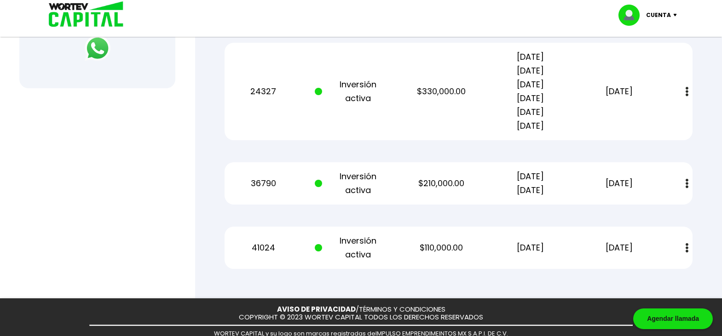 This screenshot has width=722, height=336. Describe the element at coordinates (672, 319) in the screenshot. I see `div: Agendar llamada` at that location.